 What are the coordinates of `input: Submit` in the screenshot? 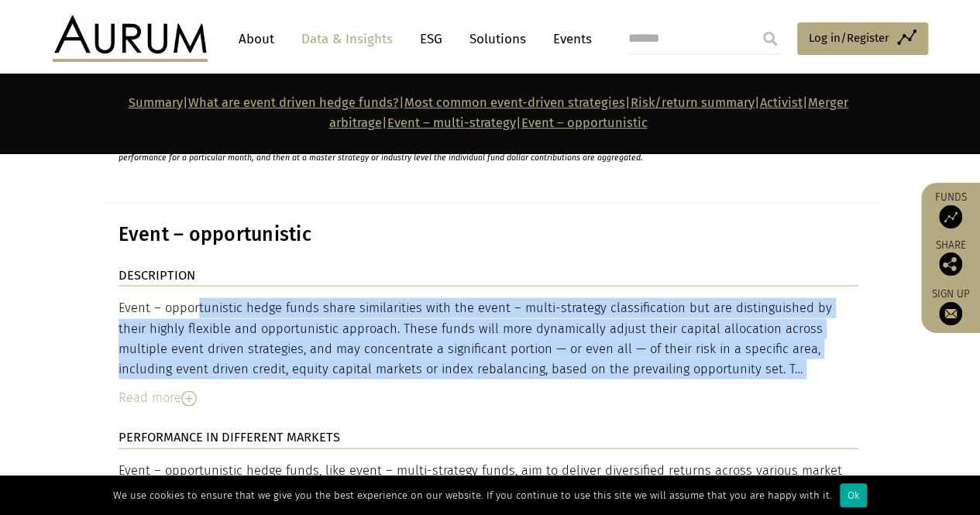 It's located at (770, 39).